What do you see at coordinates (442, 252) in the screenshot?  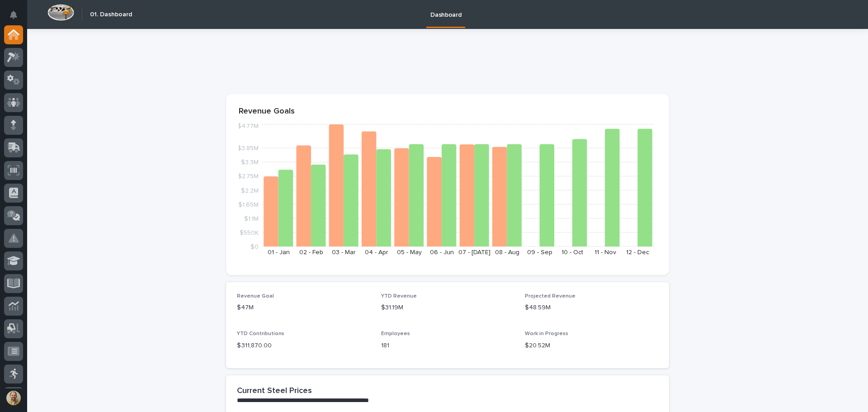 I see `text: 06 - Jun` at bounding box center [442, 252].